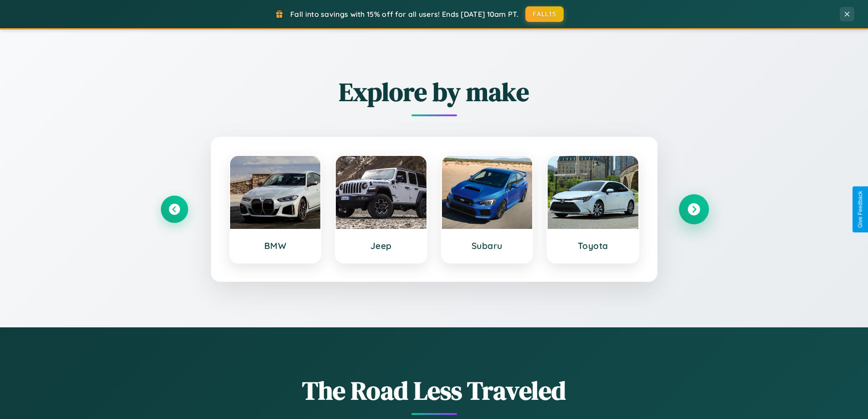  Describe the element at coordinates (381, 246) in the screenshot. I see `h3: Jeep` at that location.